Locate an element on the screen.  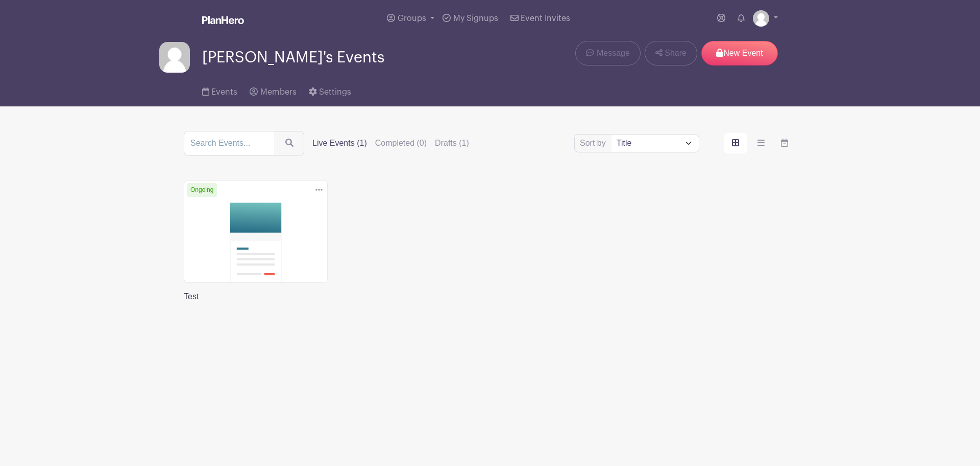
span: Settings is located at coordinates (335, 92).